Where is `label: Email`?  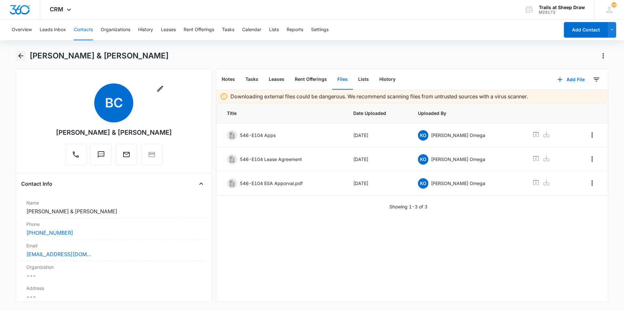 label: Email is located at coordinates (114, 246).